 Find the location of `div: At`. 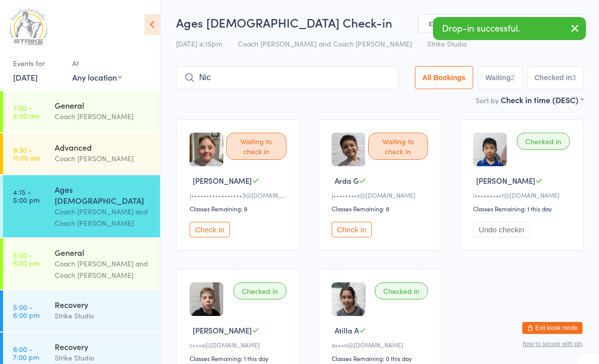

div: At is located at coordinates (97, 63).